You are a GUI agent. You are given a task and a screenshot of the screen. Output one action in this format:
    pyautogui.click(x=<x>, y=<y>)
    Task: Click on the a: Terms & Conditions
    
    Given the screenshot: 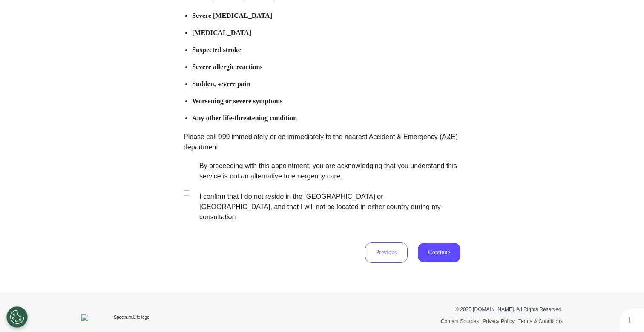 What is the action you would take?
    pyautogui.click(x=540, y=321)
    